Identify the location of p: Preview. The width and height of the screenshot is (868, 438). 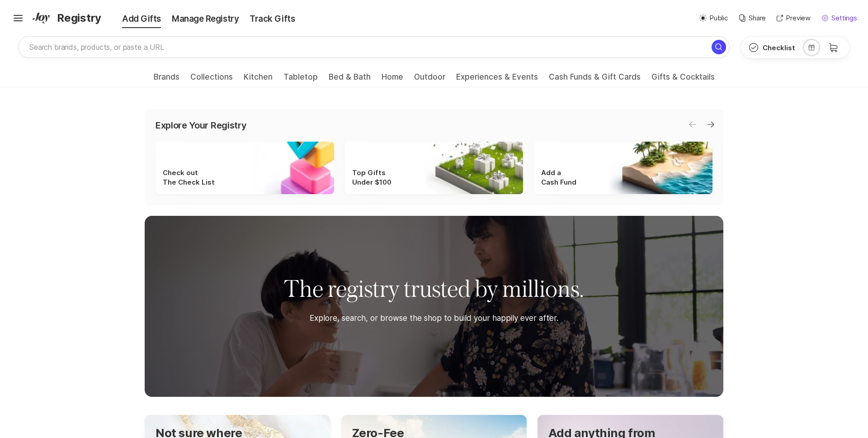
(798, 18).